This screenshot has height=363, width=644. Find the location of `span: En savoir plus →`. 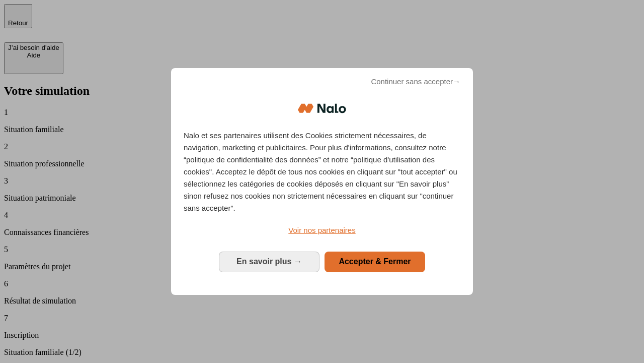

span: En savoir plus → is located at coordinates (269, 261).